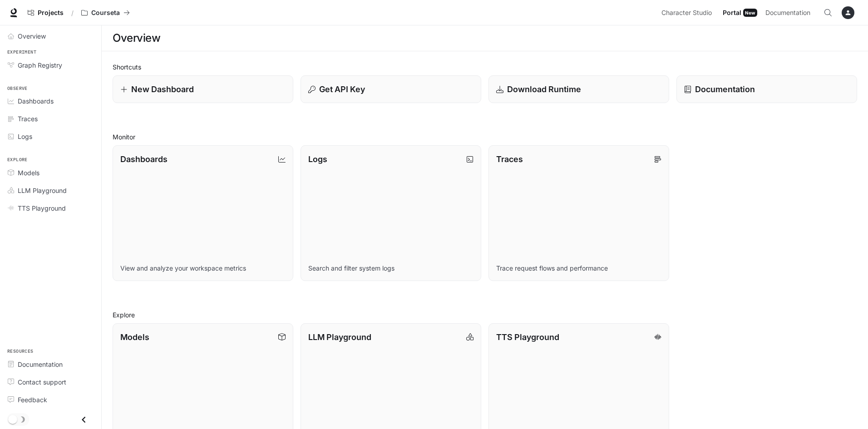  I want to click on p: New Dashboard, so click(163, 89).